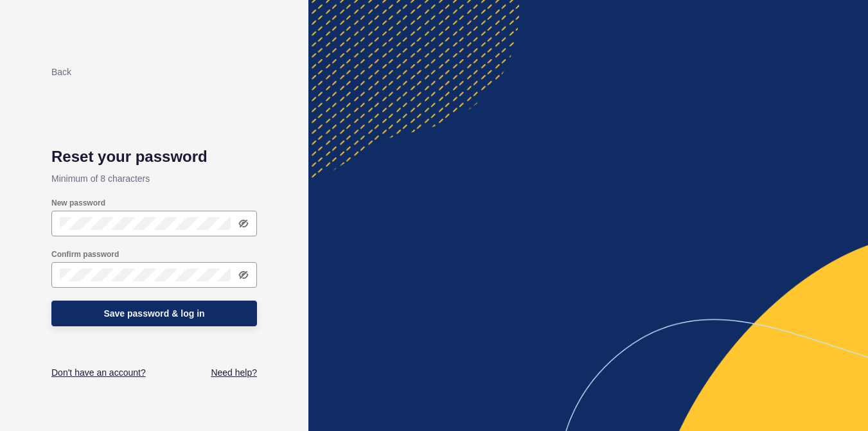 The height and width of the screenshot is (431, 868). What do you see at coordinates (154, 313) in the screenshot?
I see `span: Save password & log in` at bounding box center [154, 313].